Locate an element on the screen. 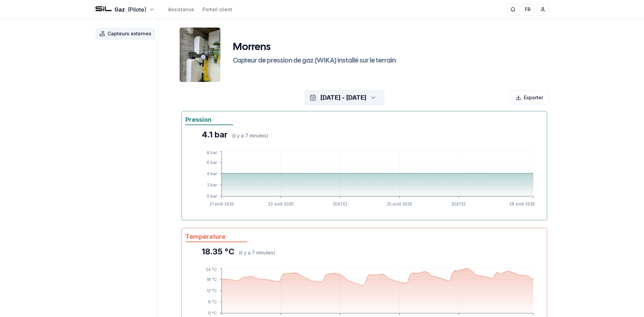  span: FR is located at coordinates (528, 9).